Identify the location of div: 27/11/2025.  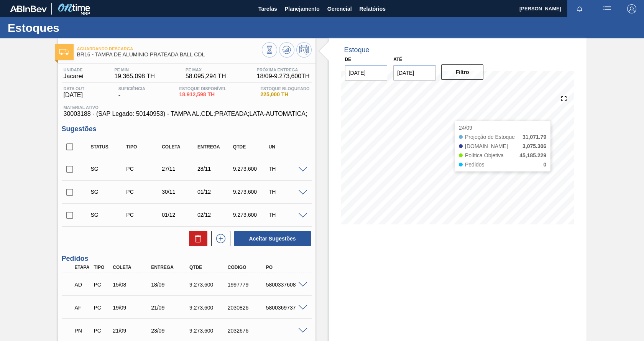
(180, 169).